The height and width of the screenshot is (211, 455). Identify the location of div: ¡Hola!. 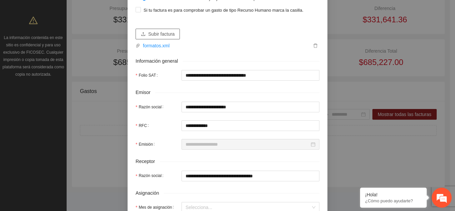
(393, 194).